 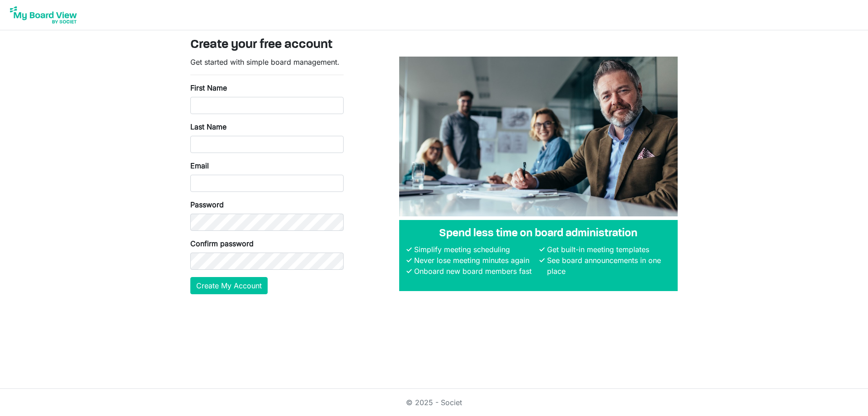 What do you see at coordinates (265, 62) in the screenshot?
I see `span: Get started with simple board management.` at bounding box center [265, 62].